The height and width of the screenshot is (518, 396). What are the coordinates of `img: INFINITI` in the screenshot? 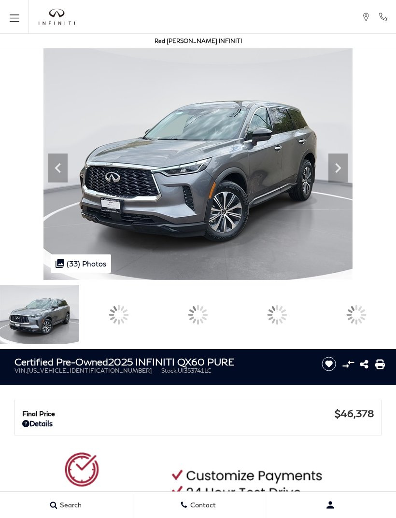 It's located at (56, 17).